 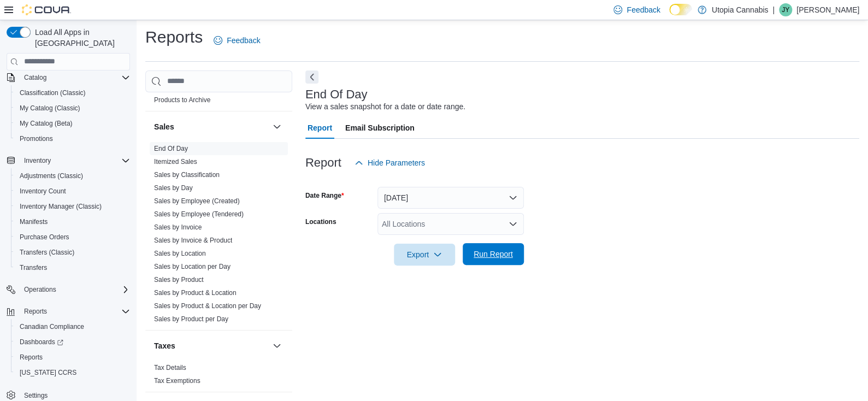 I want to click on span: Email Subscription, so click(x=379, y=128).